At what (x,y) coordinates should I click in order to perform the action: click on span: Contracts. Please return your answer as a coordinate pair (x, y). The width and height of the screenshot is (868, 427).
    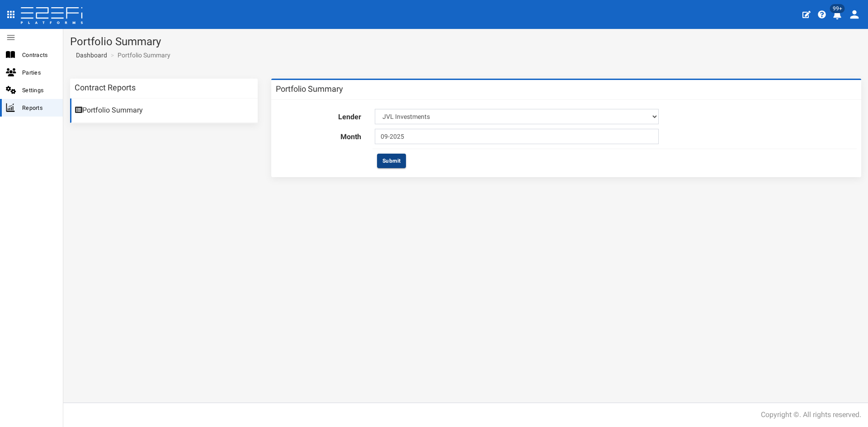
    Looking at the image, I should click on (39, 54).